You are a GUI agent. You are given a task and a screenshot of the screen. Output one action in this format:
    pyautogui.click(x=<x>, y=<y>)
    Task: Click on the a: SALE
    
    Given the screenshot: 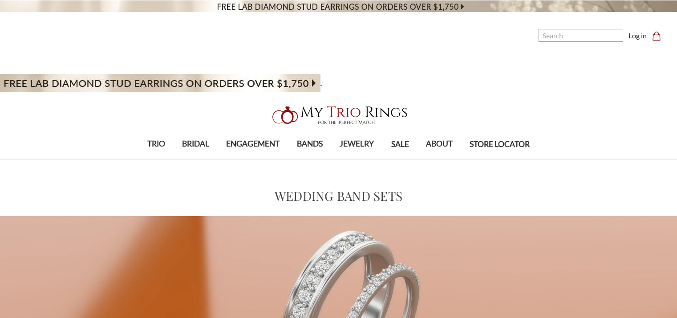 What is the action you would take?
    pyautogui.click(x=400, y=144)
    